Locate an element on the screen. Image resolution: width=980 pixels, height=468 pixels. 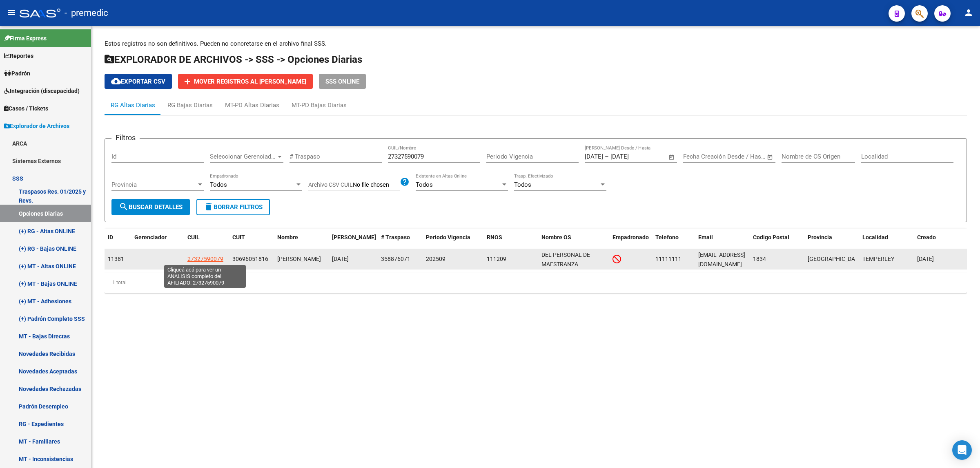
span: Periodo Vigencia is located at coordinates (448, 237).